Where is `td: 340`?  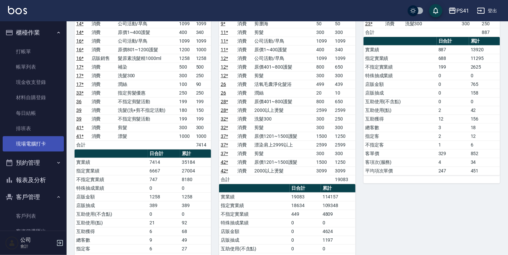
td: 340 is located at coordinates (344, 50).